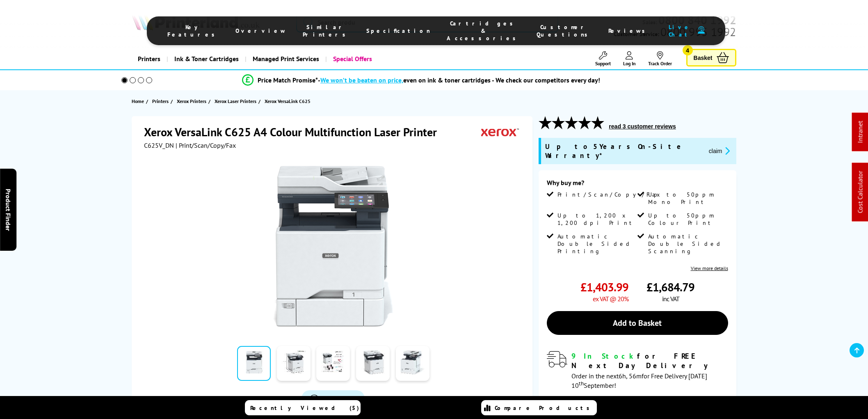 The image size is (868, 419). What do you see at coordinates (288, 101) in the screenshot?
I see `span: Xerox VersaLink C625` at bounding box center [288, 101].